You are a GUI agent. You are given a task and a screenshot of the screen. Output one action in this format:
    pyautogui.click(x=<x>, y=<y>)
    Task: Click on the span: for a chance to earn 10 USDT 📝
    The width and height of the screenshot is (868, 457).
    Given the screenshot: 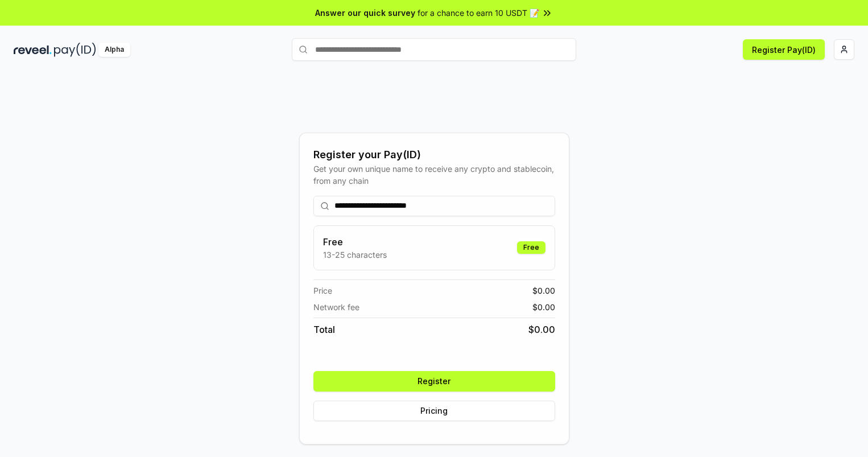 What is the action you would take?
    pyautogui.click(x=478, y=13)
    